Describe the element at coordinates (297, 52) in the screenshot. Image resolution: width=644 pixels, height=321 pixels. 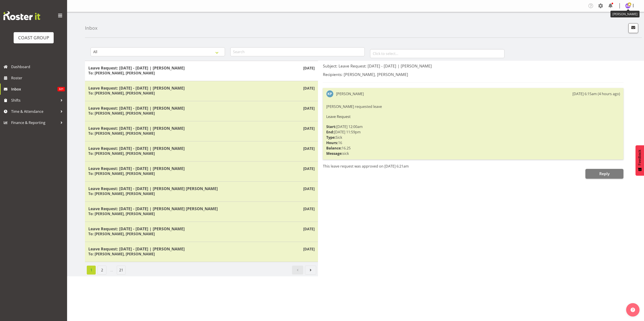
I see `input: Search` at that location.